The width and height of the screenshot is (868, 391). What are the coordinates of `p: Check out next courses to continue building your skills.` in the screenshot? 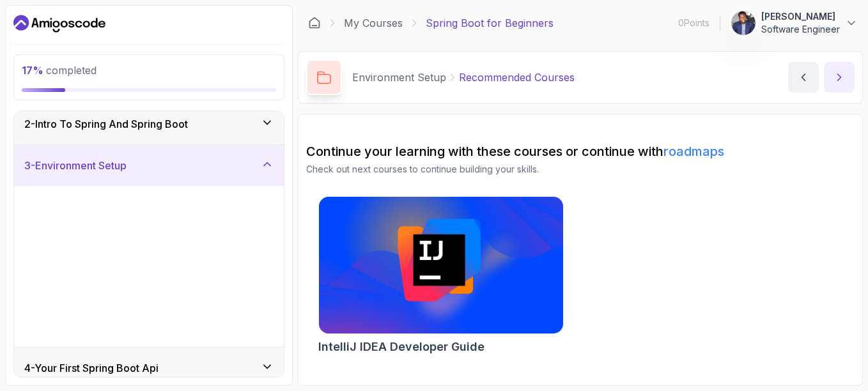 It's located at (580, 169).